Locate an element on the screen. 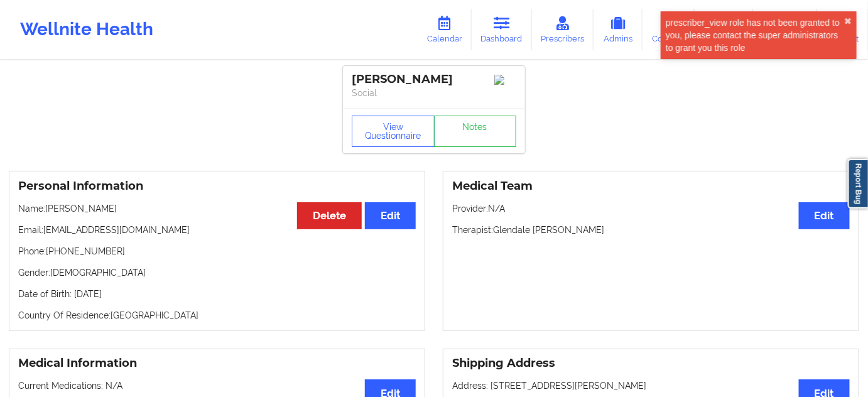 Image resolution: width=868 pixels, height=397 pixels. p: Provider: N/A is located at coordinates (651, 208).